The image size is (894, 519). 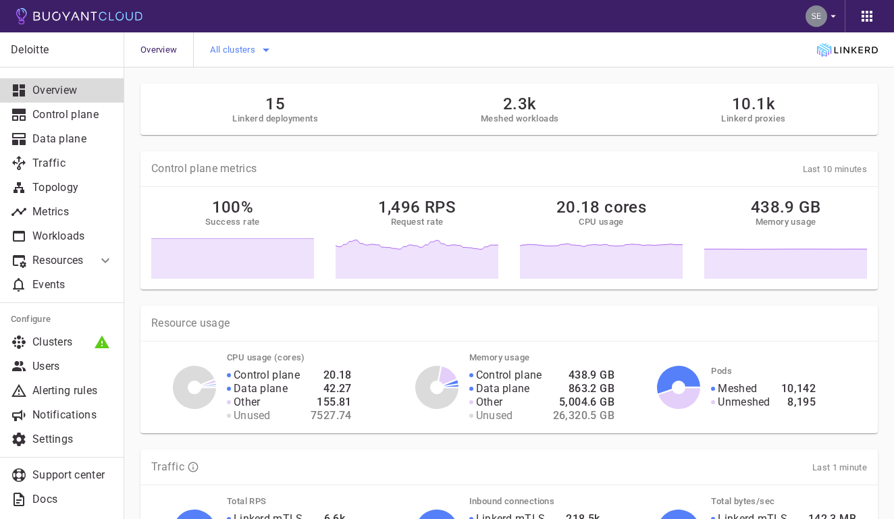 What do you see at coordinates (234, 50) in the screenshot?
I see `span: All clusters` at bounding box center [234, 50].